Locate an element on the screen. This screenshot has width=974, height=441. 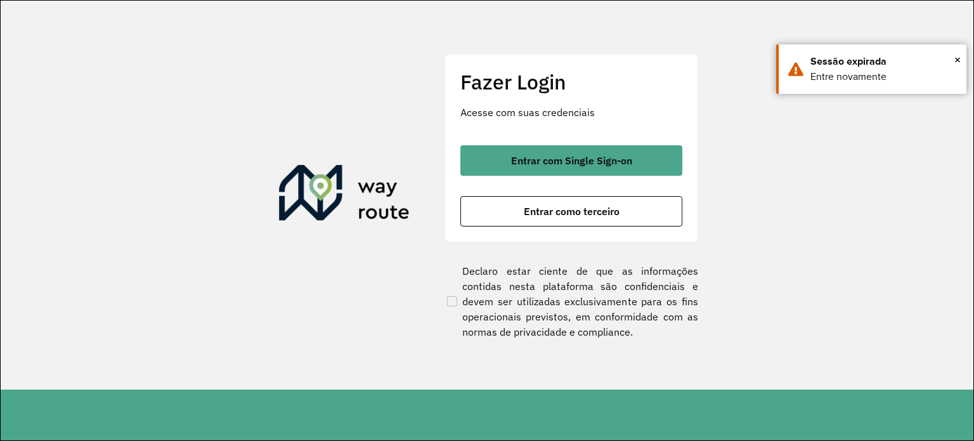
p: Acesse com suas credenciais is located at coordinates (571, 112).